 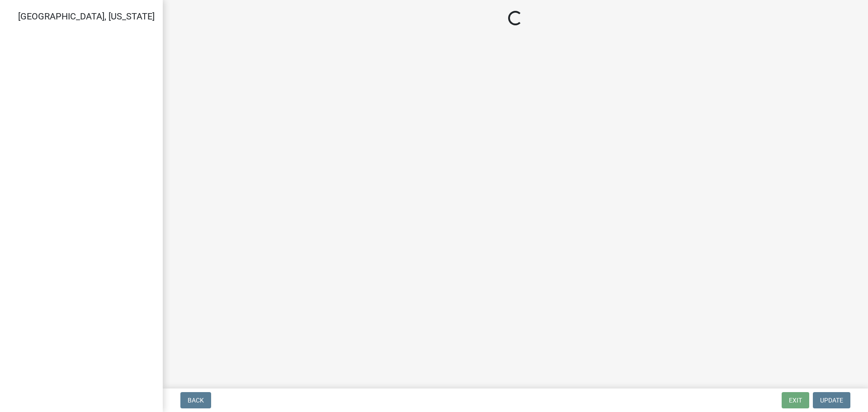 I want to click on button: Update, so click(x=832, y=400).